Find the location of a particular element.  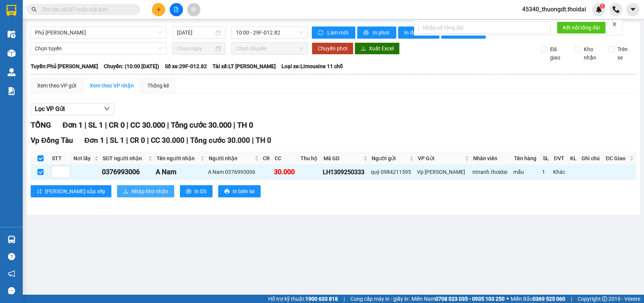

div: Thống kê is located at coordinates (158, 85).